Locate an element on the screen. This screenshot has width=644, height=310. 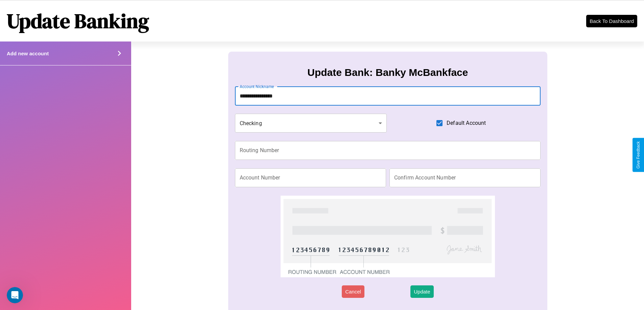
label: Account Nickname is located at coordinates (257, 86).